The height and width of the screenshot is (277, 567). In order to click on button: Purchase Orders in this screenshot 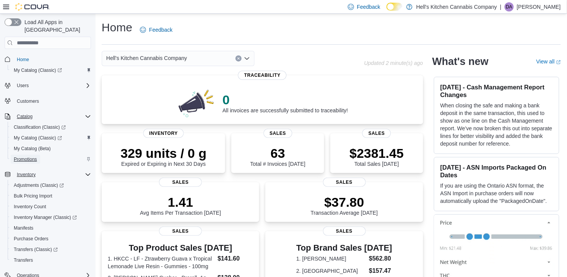, I will do `click(51, 239)`.